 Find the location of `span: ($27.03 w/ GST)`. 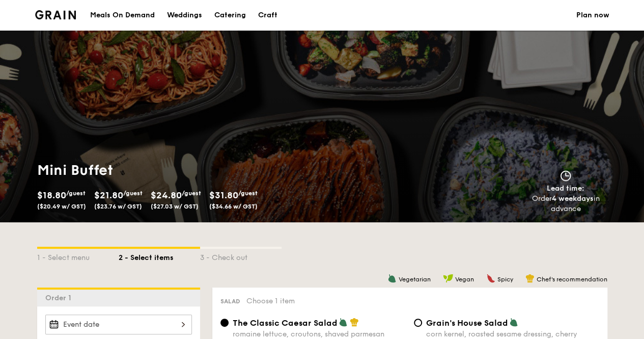

span: ($27.03 w/ GST) is located at coordinates (175, 206).